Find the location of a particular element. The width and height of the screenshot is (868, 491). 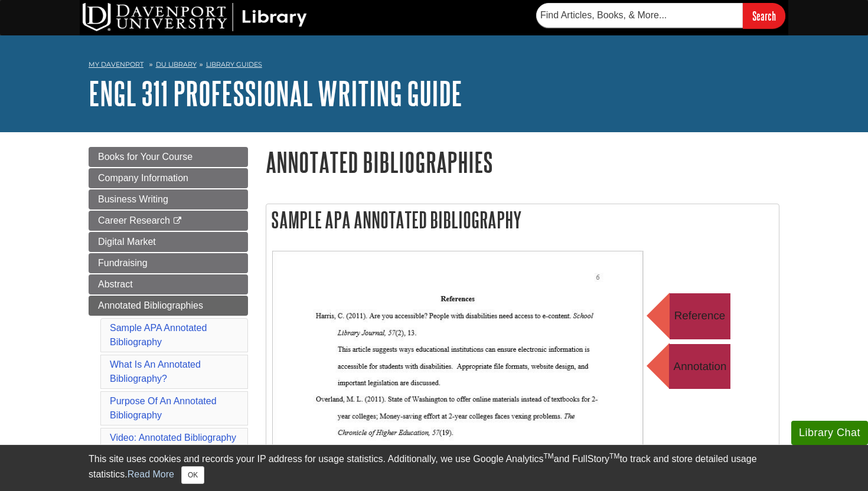

input: Search is located at coordinates (764, 16).